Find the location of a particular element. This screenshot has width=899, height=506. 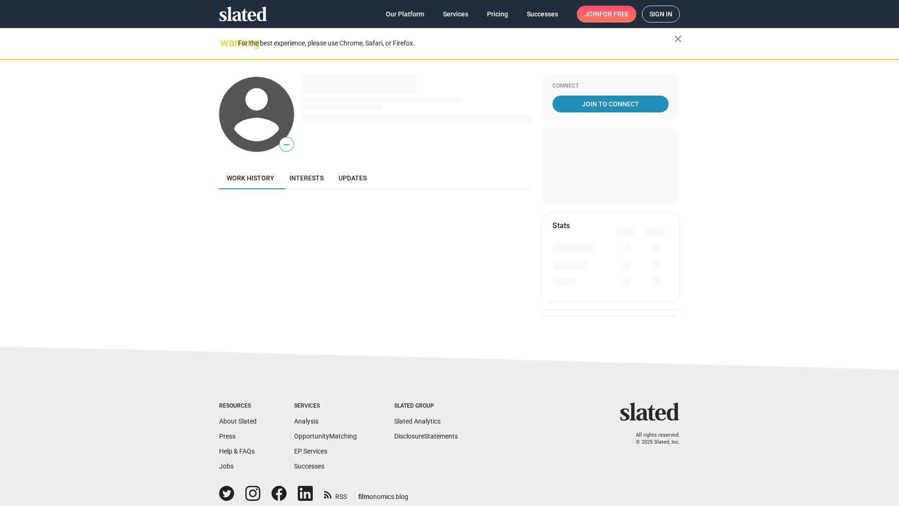

a: filmonomics blog is located at coordinates (383, 493).